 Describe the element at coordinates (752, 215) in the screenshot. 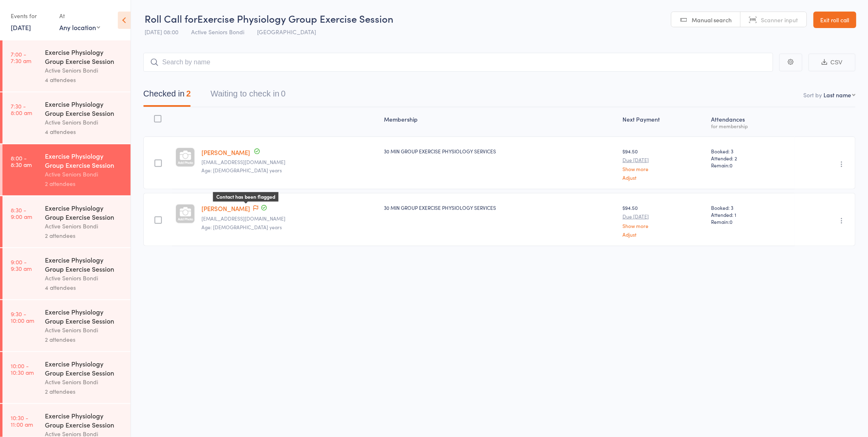

I see `span: Attended: 1` at that location.